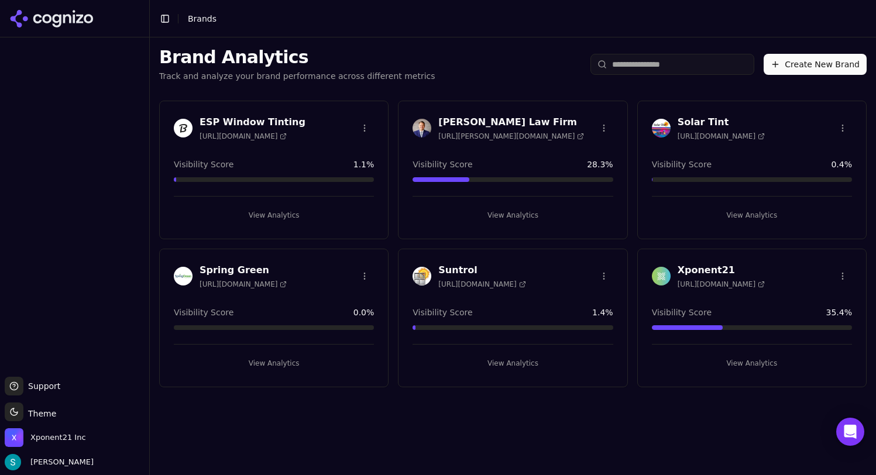 The image size is (876, 475). Describe the element at coordinates (422, 128) in the screenshot. I see `img: Johnston Law Firm` at that location.